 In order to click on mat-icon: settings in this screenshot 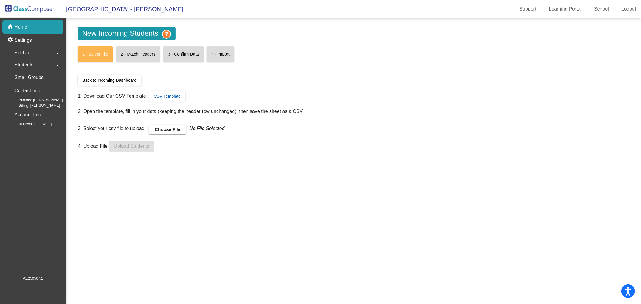, I will do `click(11, 40)`.